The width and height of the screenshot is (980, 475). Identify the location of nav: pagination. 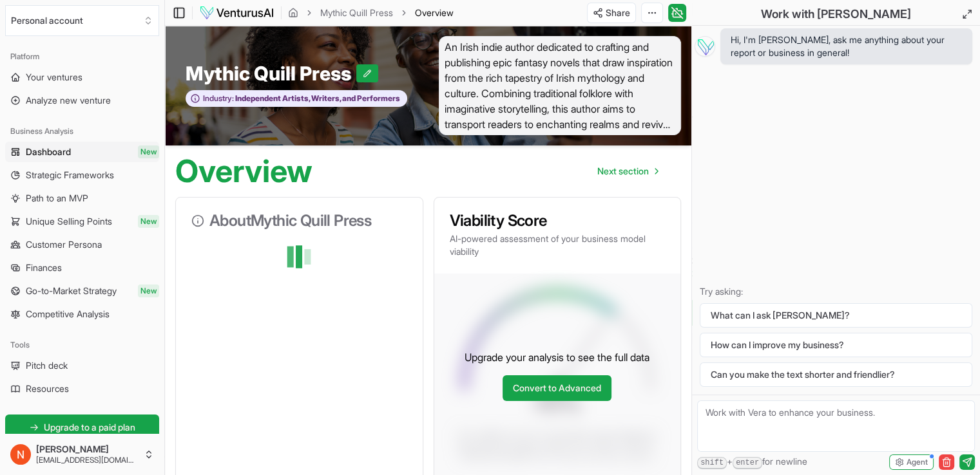
(627, 171).